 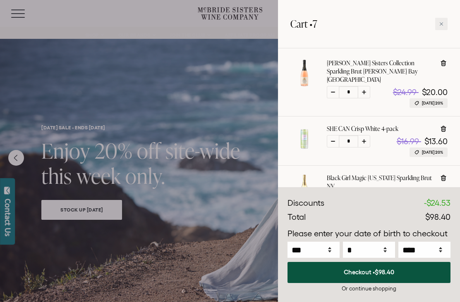 What do you see at coordinates (304, 84) in the screenshot?
I see `a: McBride Sisters Collection Sparkling Brut Rose Hawke's Bay NV` at bounding box center [304, 84].